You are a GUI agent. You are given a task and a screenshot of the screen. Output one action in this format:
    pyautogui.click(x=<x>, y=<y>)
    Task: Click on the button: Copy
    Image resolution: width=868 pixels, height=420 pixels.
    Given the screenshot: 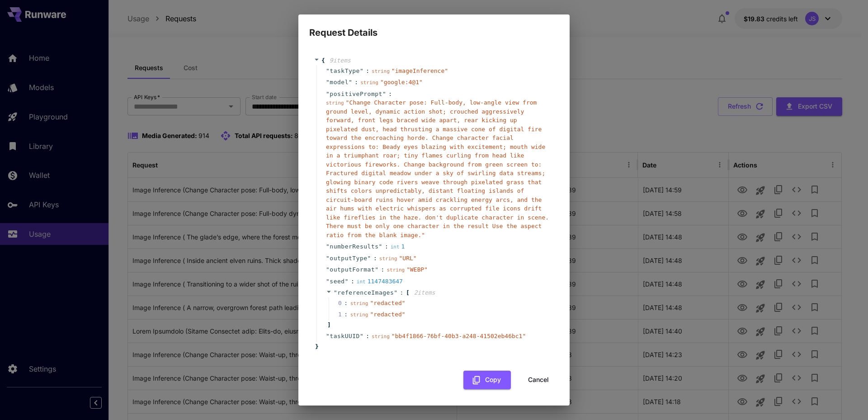 What is the action you would take?
    pyautogui.click(x=487, y=380)
    